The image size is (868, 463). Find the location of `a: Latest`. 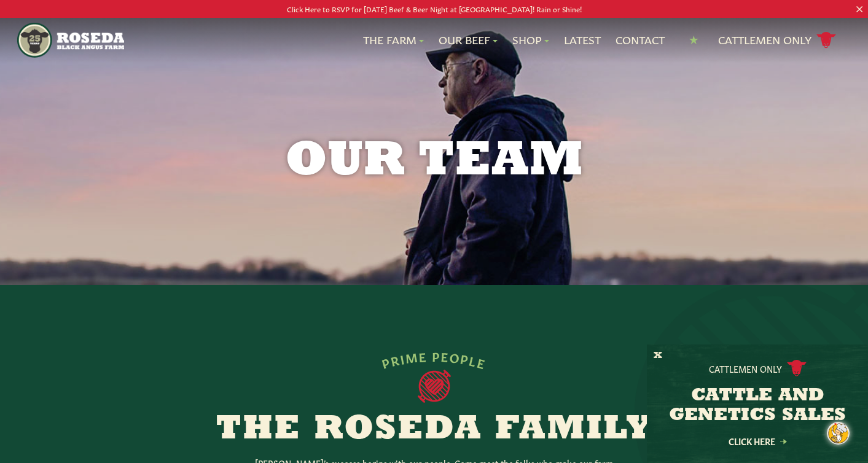

a: Latest is located at coordinates (582, 40).